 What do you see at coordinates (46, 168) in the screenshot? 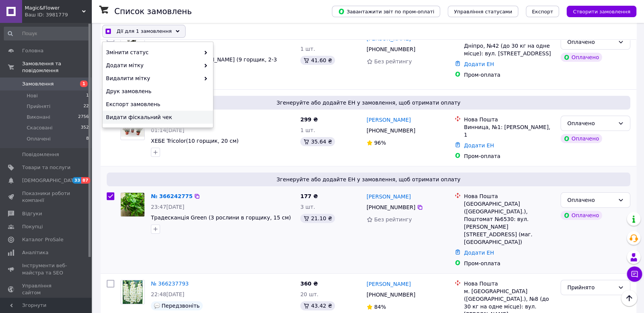
I see `span: Товари та послуги` at bounding box center [46, 168].